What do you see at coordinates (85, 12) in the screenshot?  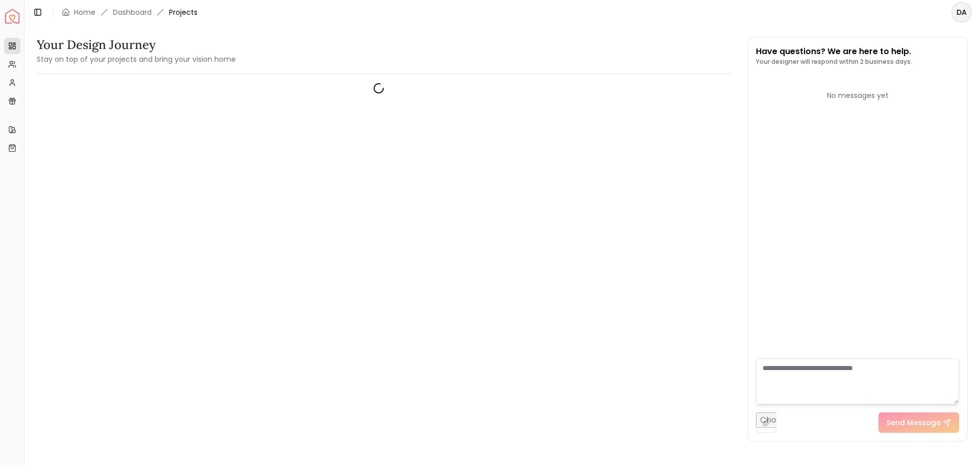 I see `a: Home` at bounding box center [85, 12].